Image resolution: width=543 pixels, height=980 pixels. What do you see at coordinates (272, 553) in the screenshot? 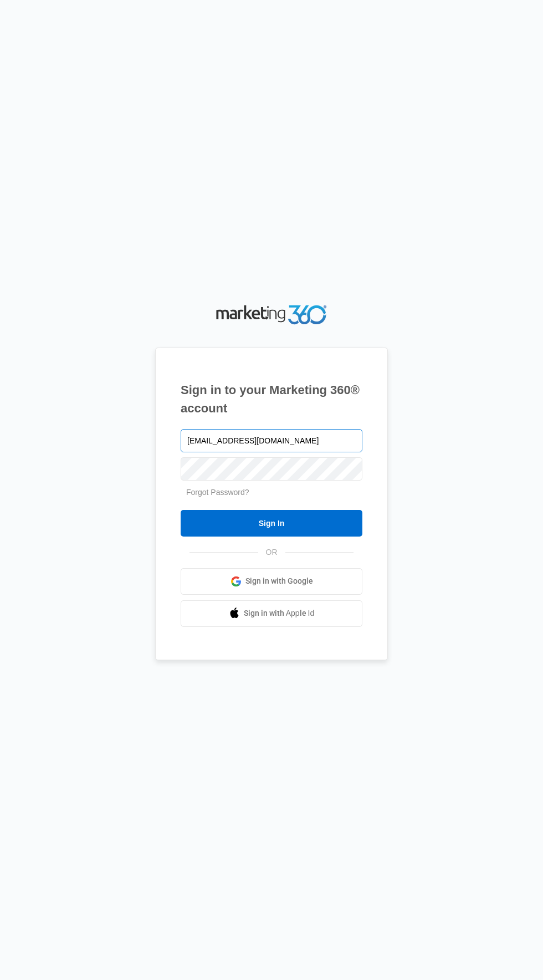
I see `span: OR` at bounding box center [272, 553].